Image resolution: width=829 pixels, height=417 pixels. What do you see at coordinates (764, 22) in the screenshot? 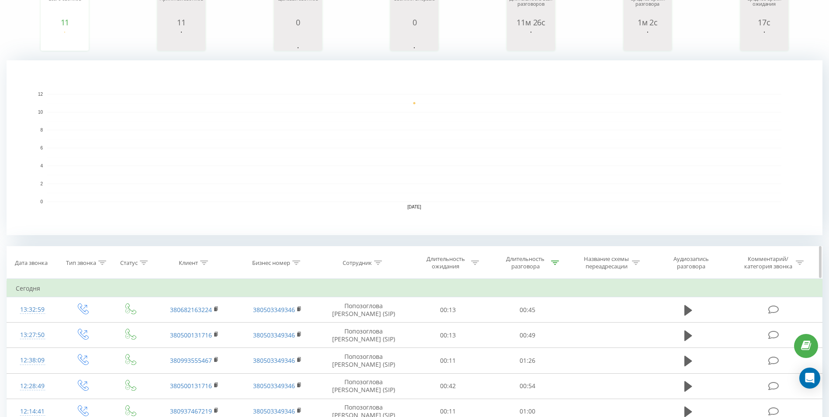
I see `div: 17с` at bounding box center [764, 22].